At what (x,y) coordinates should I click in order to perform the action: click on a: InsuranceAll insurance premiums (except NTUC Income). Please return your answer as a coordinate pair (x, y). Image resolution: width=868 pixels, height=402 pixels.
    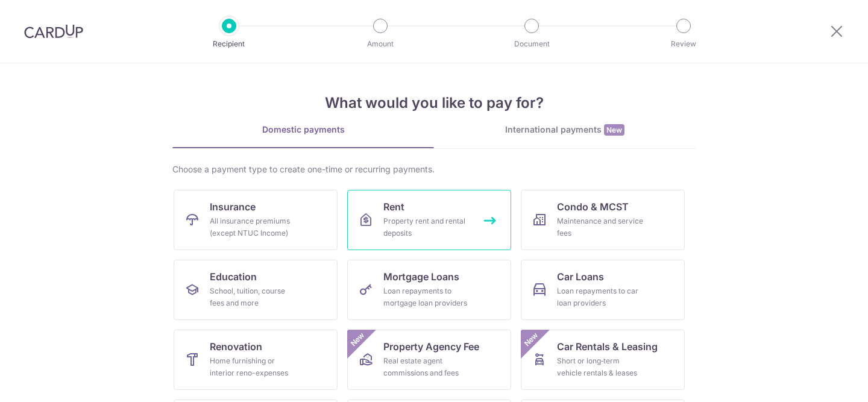
    Looking at the image, I should click on (256, 220).